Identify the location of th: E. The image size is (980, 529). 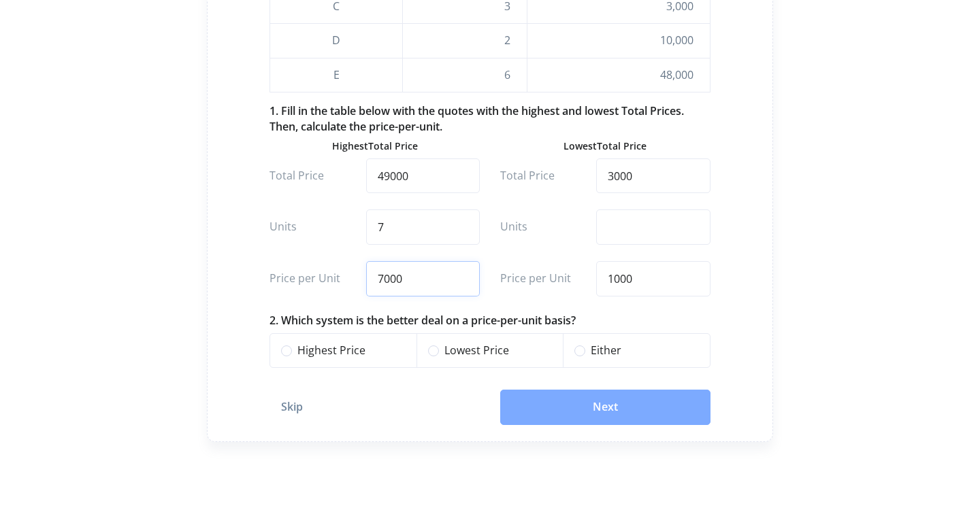
(336, 75).